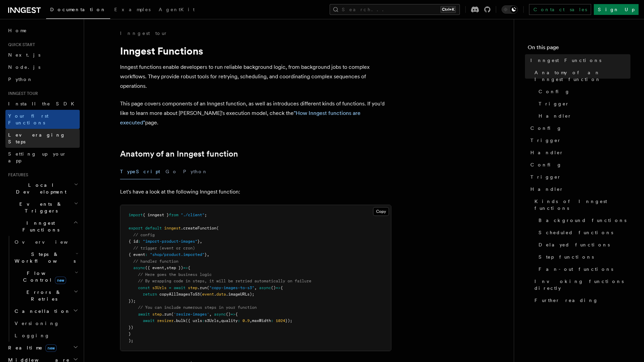  Describe the element at coordinates (231, 288) in the screenshot. I see `span: "copy-images-to-s3"` at that location.